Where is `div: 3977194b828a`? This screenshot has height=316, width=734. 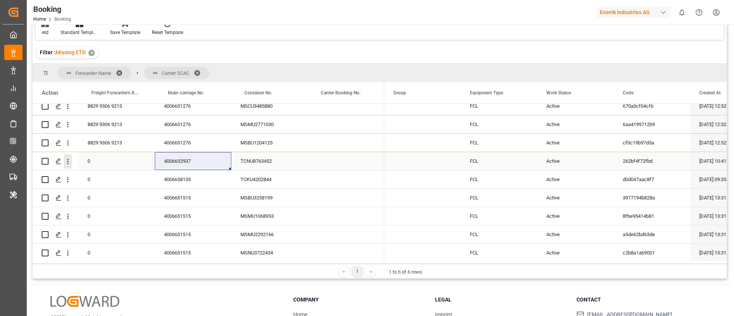
div: 3977194b828a is located at coordinates (652, 198).